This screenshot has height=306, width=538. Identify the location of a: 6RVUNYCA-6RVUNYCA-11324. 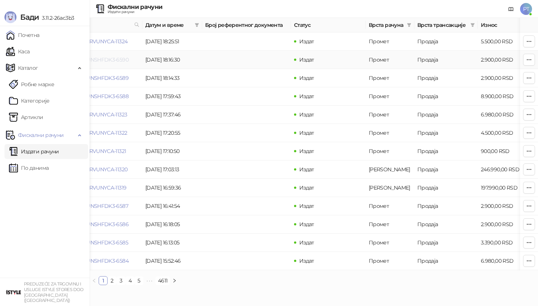
(92, 41).